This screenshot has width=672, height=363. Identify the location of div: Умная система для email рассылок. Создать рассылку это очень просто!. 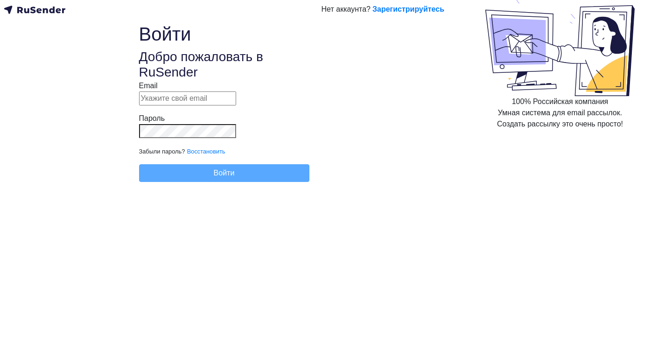
(560, 118).